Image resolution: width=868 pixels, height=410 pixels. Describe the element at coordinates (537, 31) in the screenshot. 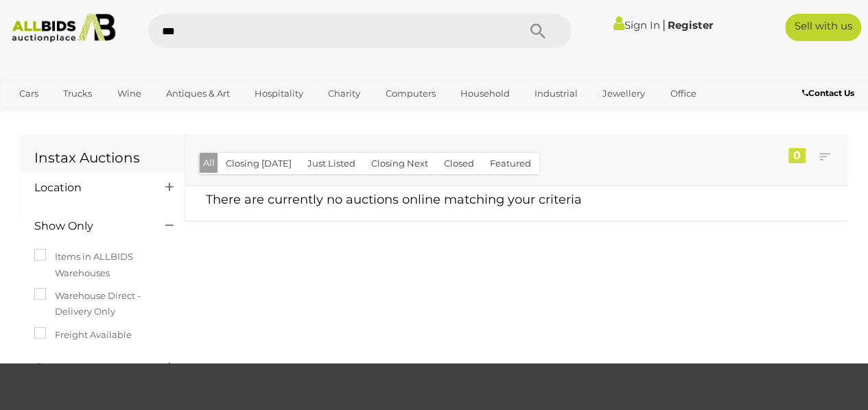

I see `button: Search` at that location.